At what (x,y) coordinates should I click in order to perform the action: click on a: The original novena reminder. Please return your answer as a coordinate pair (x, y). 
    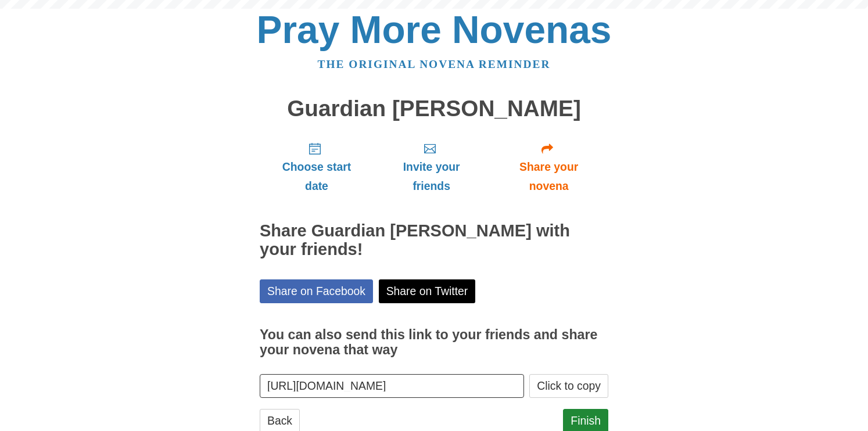
    Looking at the image, I should click on (434, 64).